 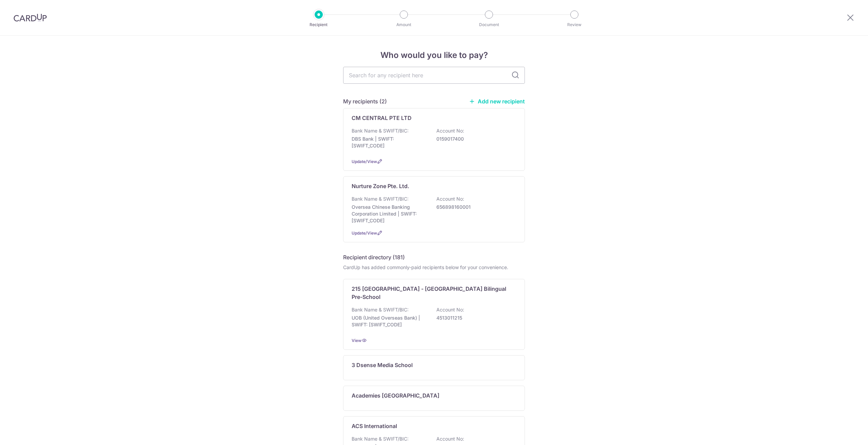 I want to click on p: Recipient, so click(x=318, y=24).